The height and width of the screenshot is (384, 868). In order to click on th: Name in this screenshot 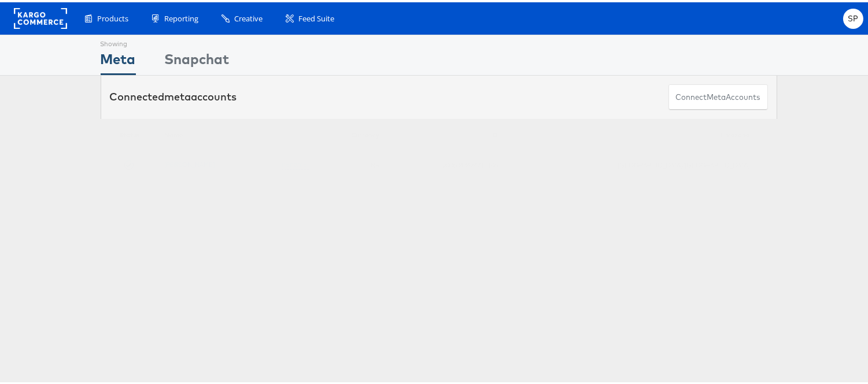, I will do `click(236, 133)`.